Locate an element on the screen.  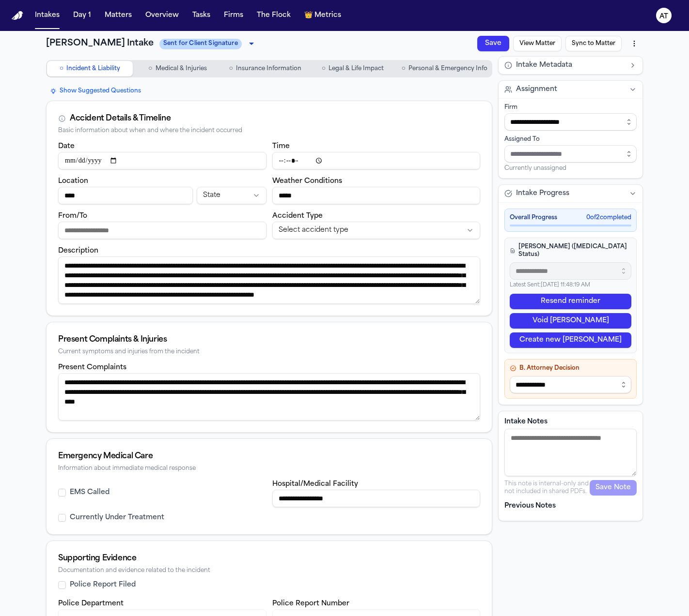
input: Select firm is located at coordinates (570, 122).